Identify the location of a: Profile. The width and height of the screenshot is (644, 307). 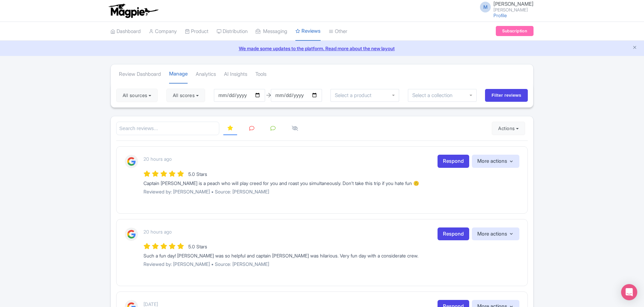
(500, 15).